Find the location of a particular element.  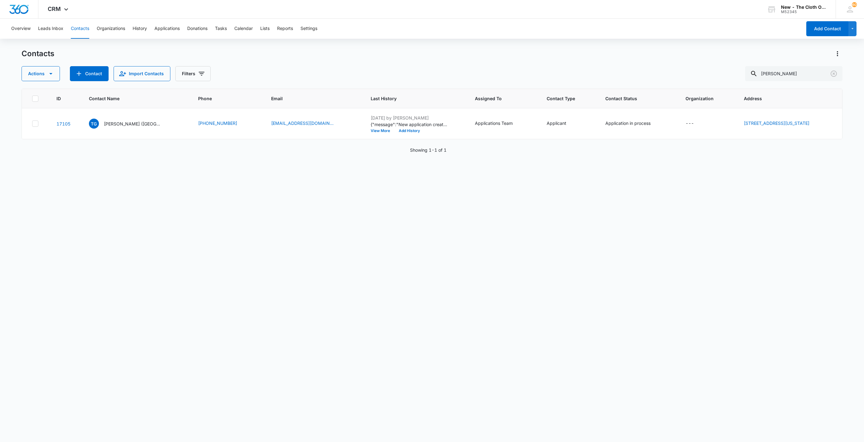

button: Overview is located at coordinates (21, 29).